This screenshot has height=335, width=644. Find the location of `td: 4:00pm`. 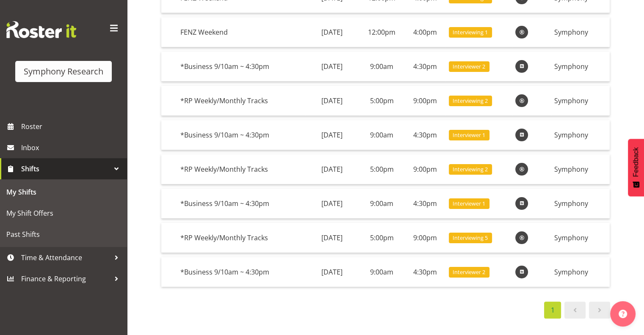

td: 4:00pm is located at coordinates (425, 32).